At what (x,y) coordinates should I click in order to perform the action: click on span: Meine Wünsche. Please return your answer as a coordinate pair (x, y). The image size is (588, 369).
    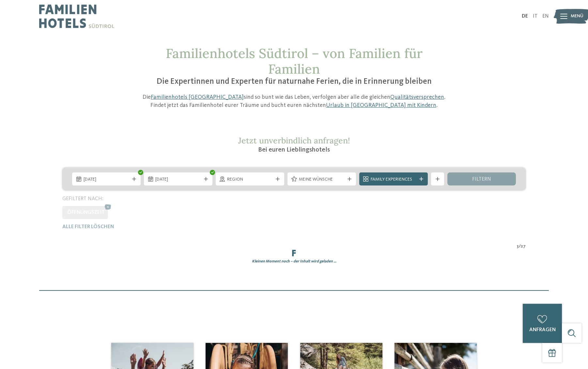
    Looking at the image, I should click on (322, 180).